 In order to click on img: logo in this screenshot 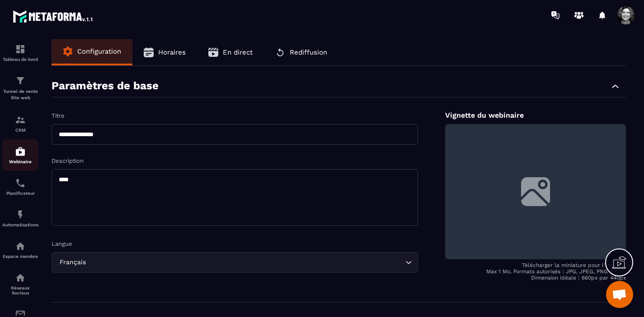, I will do `click(54, 16)`.